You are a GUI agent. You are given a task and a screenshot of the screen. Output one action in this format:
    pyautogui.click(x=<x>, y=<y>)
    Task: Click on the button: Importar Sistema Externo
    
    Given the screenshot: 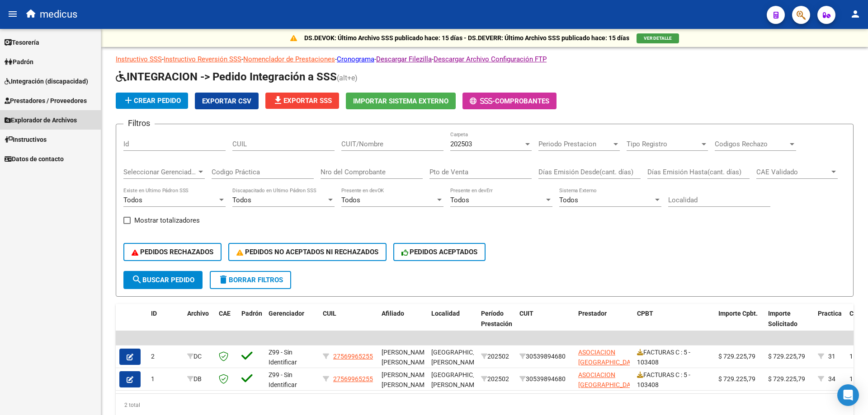 What is the action you would take?
    pyautogui.click(x=400, y=101)
    